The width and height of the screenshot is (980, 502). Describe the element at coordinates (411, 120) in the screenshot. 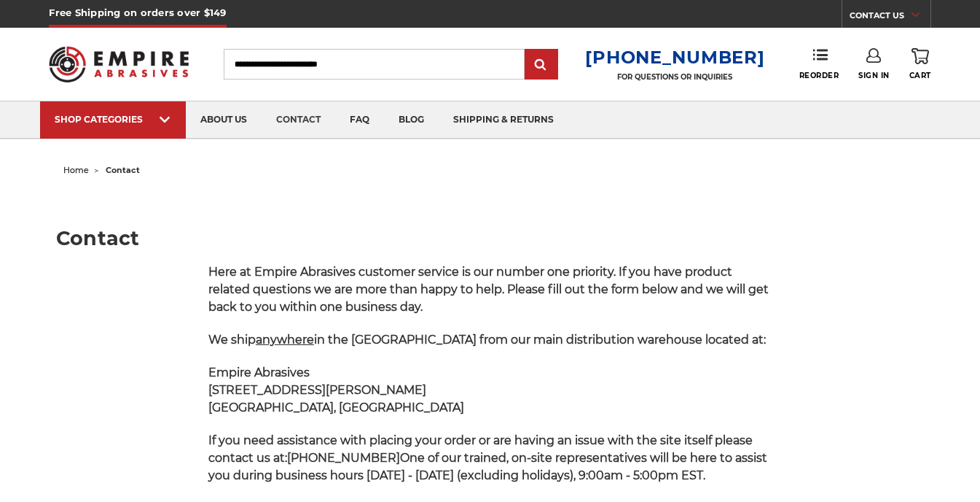

I see `a: blog` at that location.